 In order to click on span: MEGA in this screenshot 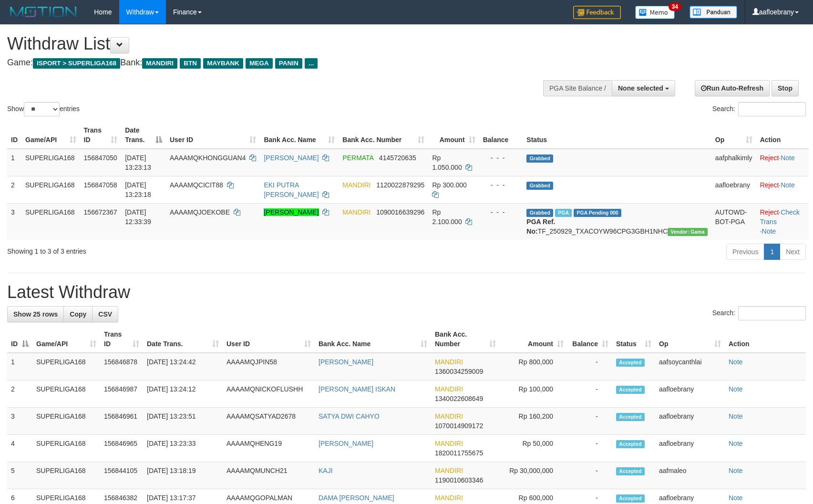, I will do `click(259, 63)`.